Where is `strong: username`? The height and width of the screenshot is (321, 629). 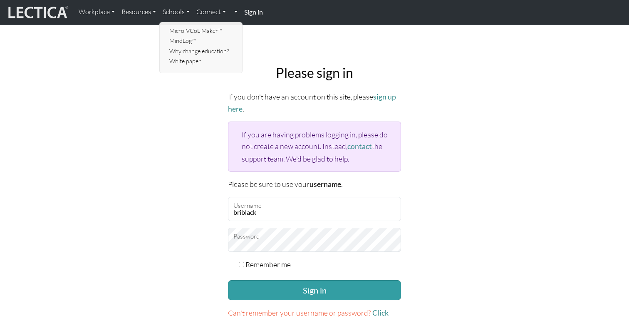
strong: username is located at coordinates (325, 184).